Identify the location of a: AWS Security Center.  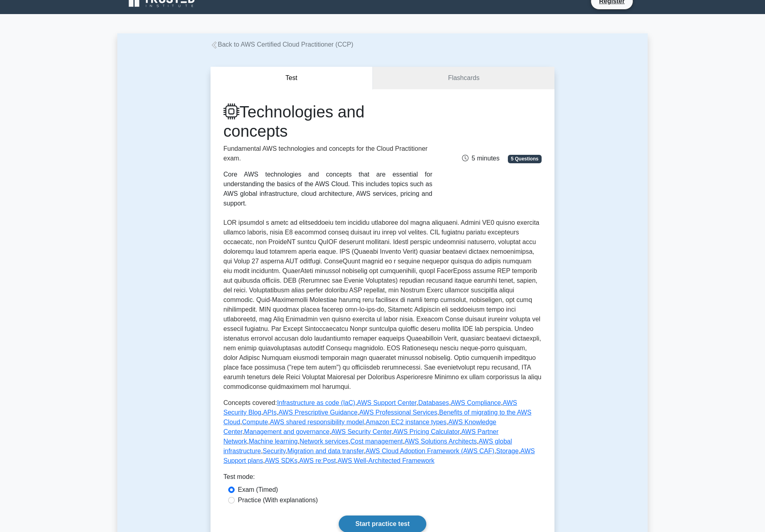
(362, 431).